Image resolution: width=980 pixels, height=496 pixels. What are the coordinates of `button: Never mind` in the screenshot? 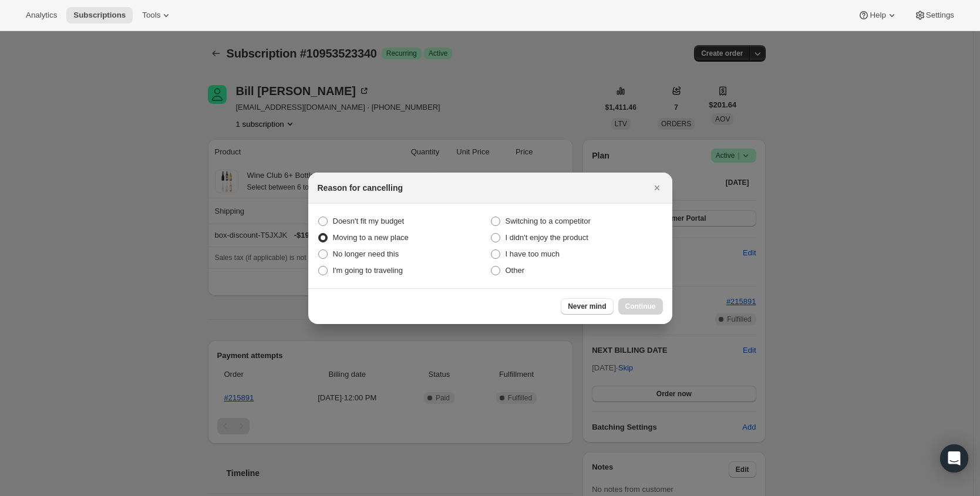 It's located at (587, 307).